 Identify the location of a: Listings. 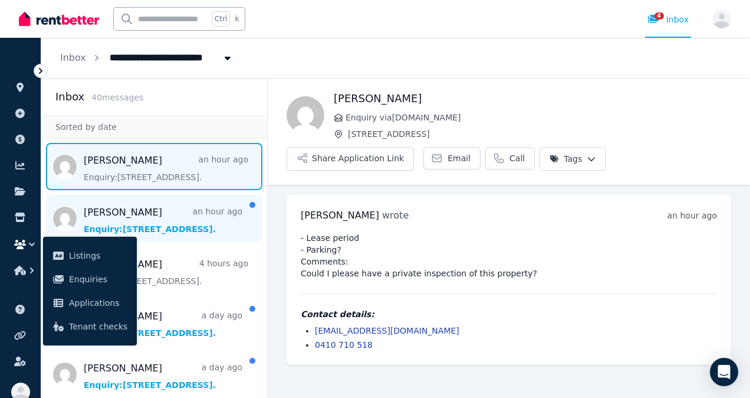
(90, 255).